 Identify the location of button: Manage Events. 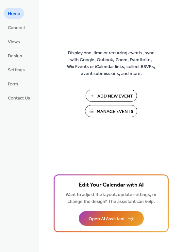
(111, 111).